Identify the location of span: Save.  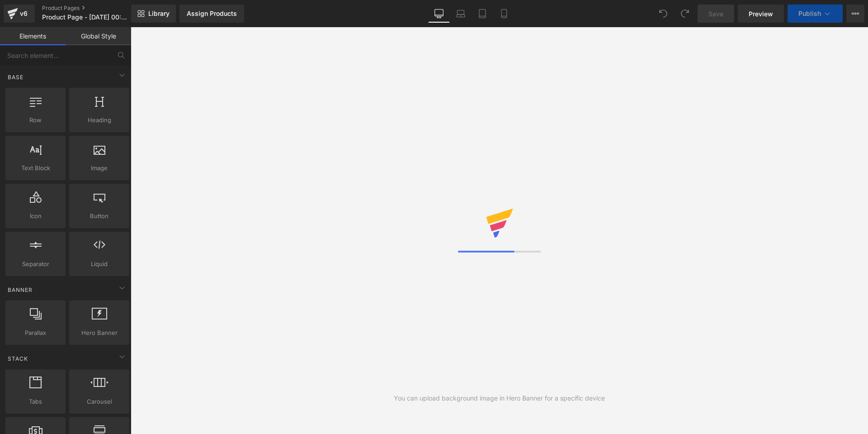
(715, 14).